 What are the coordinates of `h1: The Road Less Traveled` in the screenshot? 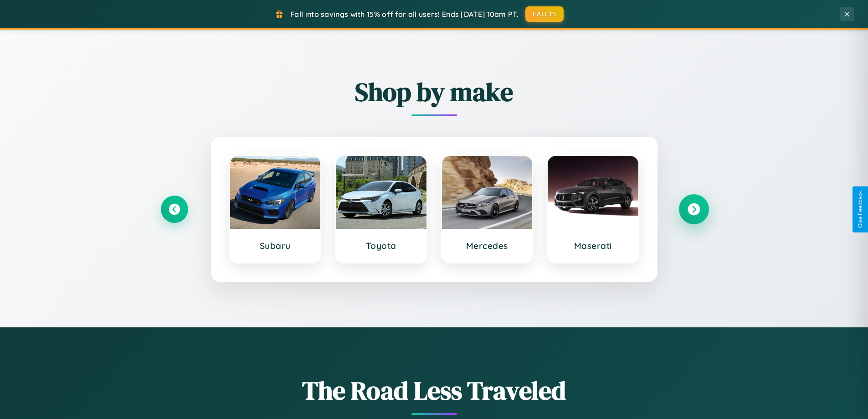 It's located at (434, 390).